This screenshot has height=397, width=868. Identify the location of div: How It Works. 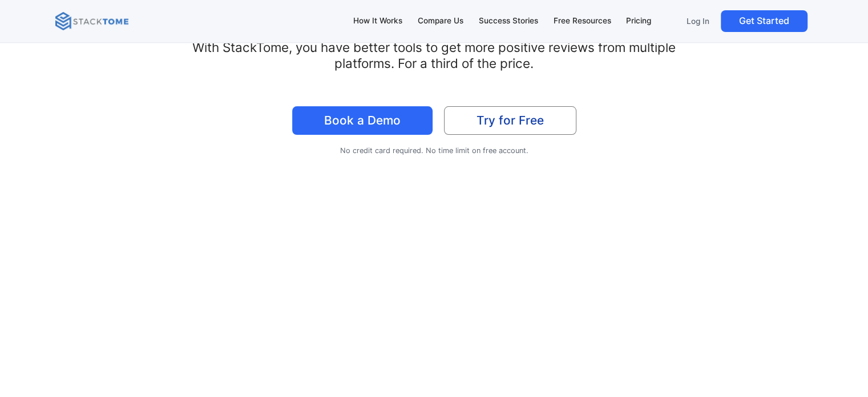
(378, 21).